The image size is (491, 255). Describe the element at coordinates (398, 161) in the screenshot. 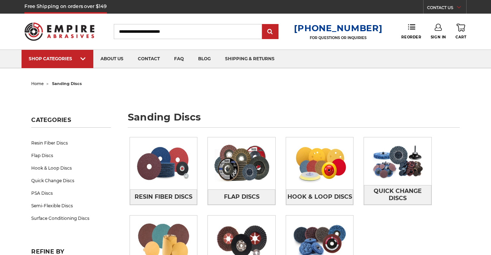

I see `img: Quick Change Discs` at that location.